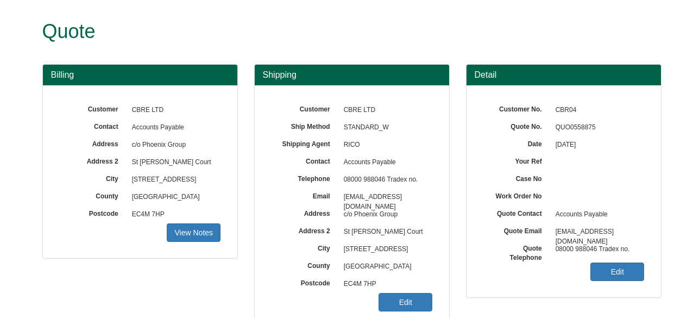  Describe the element at coordinates (597, 128) in the screenshot. I see `span: QUO0558875` at that location.